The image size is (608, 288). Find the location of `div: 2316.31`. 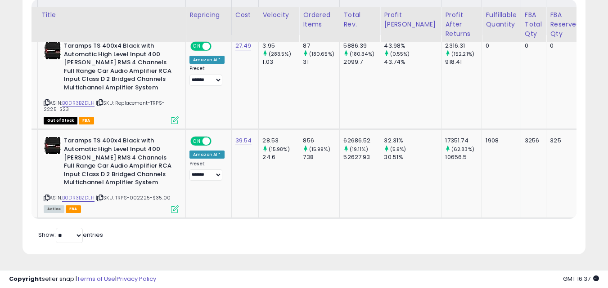

div: 2316.31 is located at coordinates (463, 46).